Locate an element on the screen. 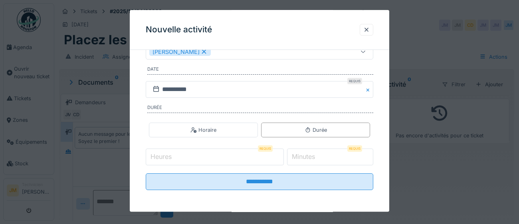 The image size is (519, 224). label: Heures is located at coordinates (161, 157).